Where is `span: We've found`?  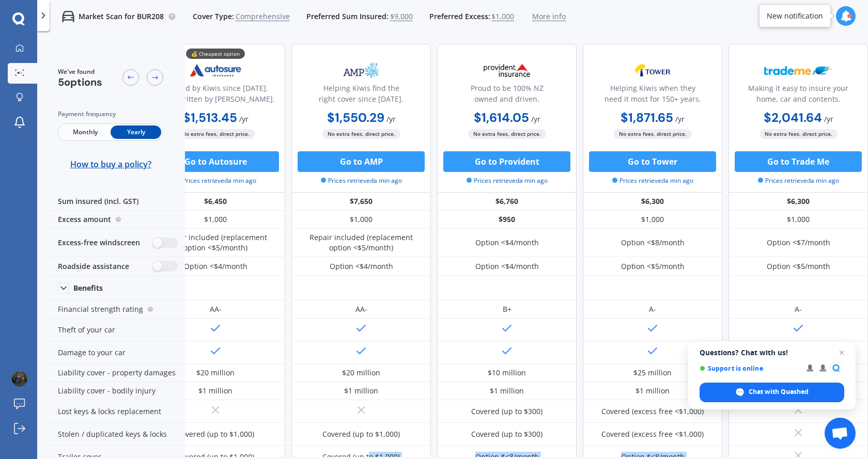
span: We've found is located at coordinates (80, 72).